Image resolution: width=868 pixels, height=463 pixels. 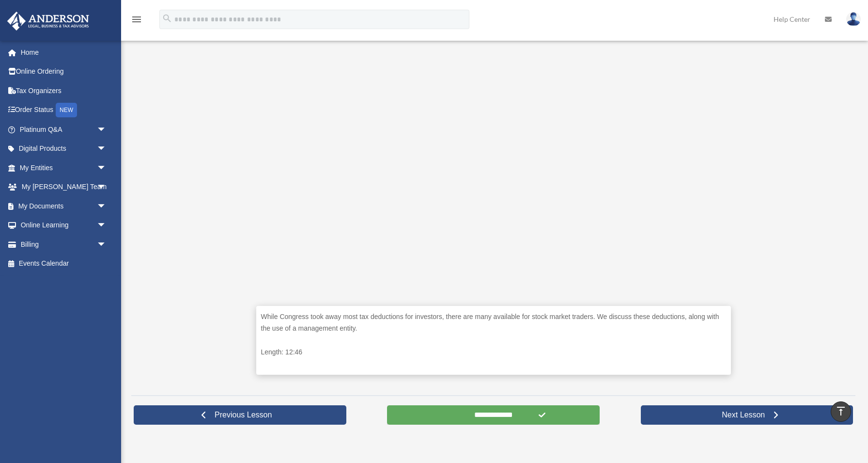 I want to click on a: Digital Productsarrow_drop_down, so click(x=64, y=149).